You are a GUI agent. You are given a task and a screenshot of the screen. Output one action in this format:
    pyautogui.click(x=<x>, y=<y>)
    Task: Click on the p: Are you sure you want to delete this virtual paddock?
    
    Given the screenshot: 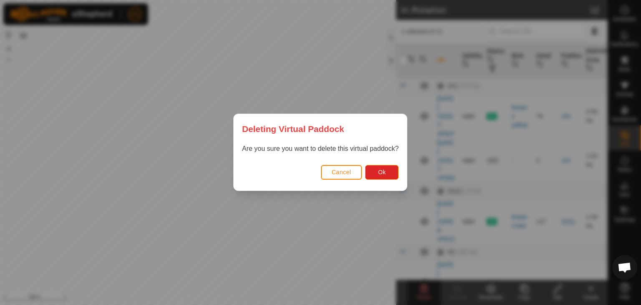 What is the action you would take?
    pyautogui.click(x=320, y=149)
    